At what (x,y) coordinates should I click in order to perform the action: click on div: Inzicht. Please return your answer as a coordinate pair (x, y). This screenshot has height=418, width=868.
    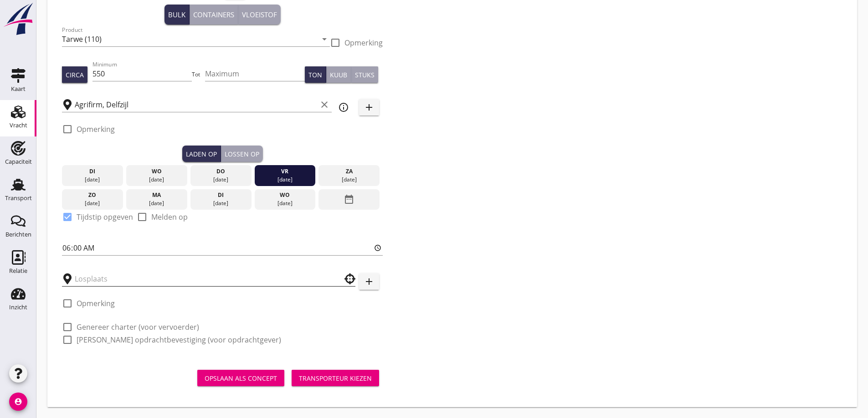
    Looking at the image, I should click on (18, 308).